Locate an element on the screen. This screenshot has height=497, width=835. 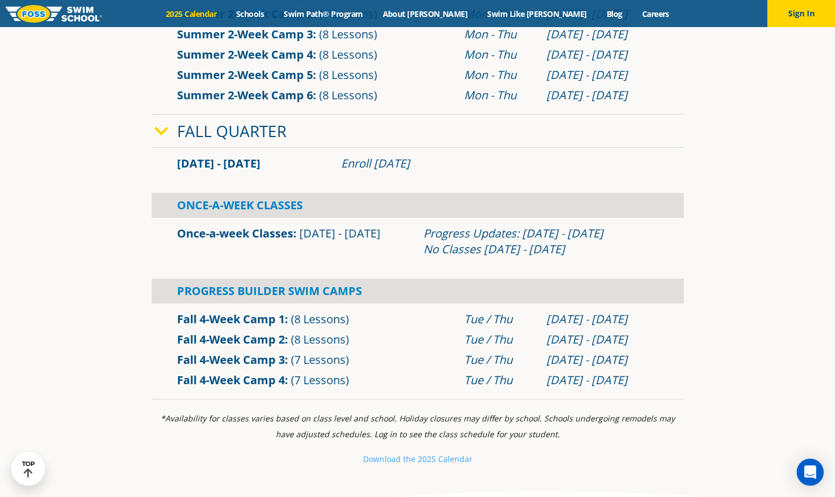
a: Blog is located at coordinates (614, 14).